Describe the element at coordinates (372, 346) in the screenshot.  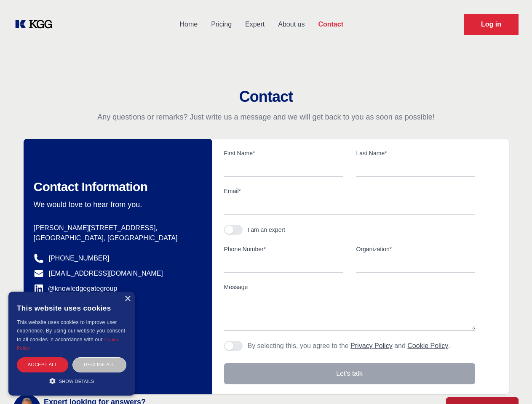
I see `a: Privacy Policy` at that location.